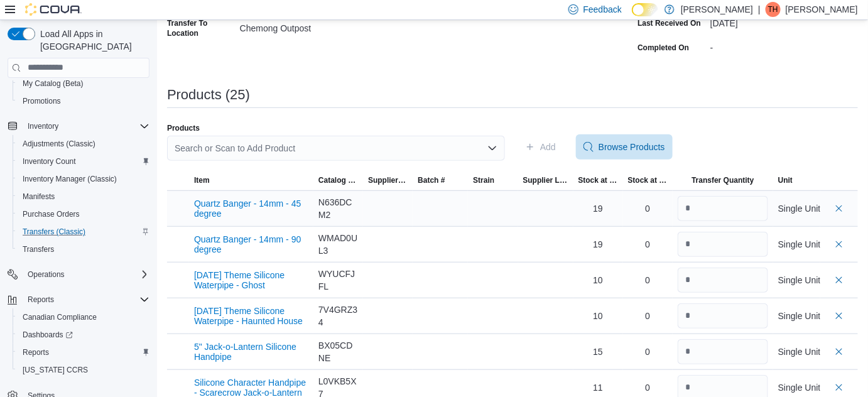 The width and height of the screenshot is (868, 397). I want to click on button: 5" Jack-o-Lantern Silicone Handpipe, so click(251, 352).